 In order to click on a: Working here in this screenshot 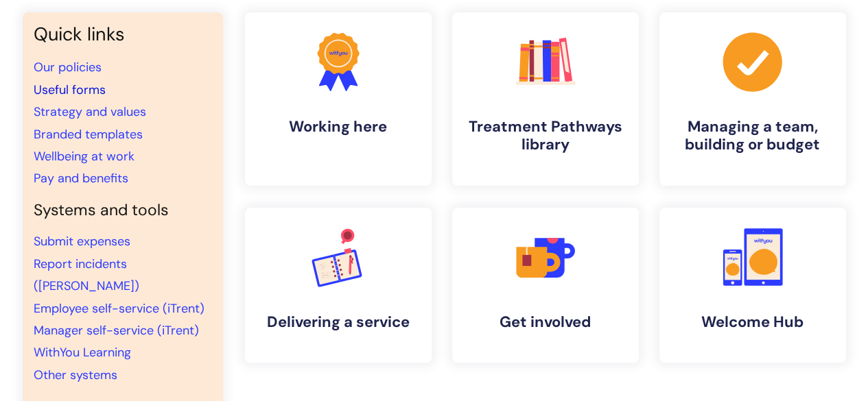, I will do `click(339, 99)`.